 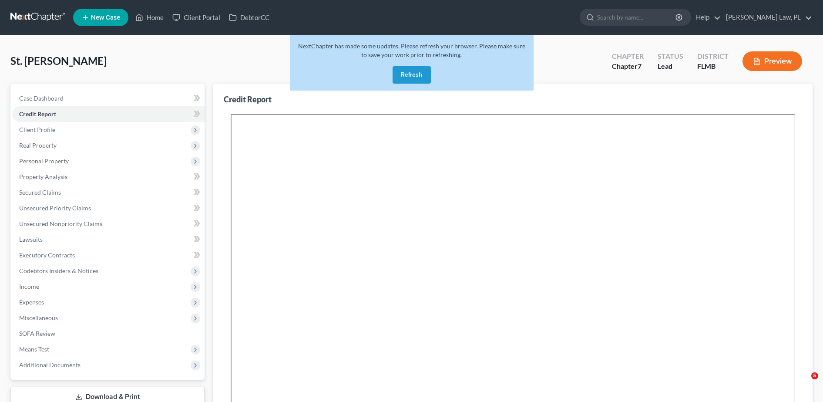 What do you see at coordinates (248, 99) in the screenshot?
I see `div: Credit Report` at bounding box center [248, 99].